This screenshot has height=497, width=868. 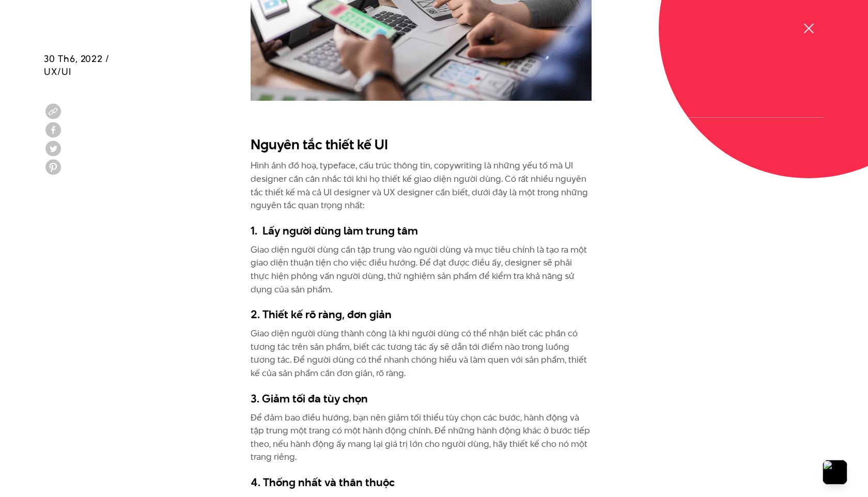 I want to click on h3: 1. Lấy người dùng làm trung tâm, so click(x=421, y=230).